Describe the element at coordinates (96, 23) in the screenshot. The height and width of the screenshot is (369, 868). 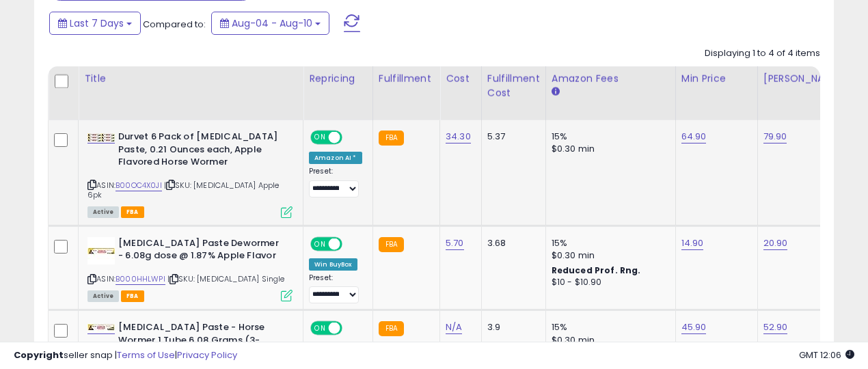
I see `span: Last 7 Days` at that location.